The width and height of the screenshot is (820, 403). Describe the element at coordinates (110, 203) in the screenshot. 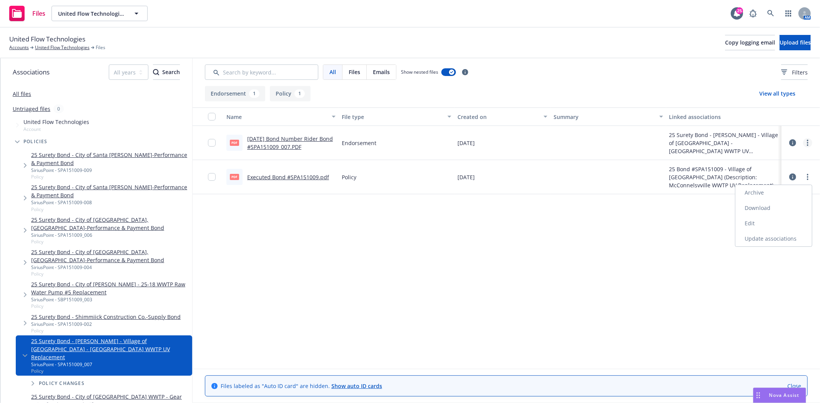

I see `div: SiriusPoint - SPA151009-008` at that location.